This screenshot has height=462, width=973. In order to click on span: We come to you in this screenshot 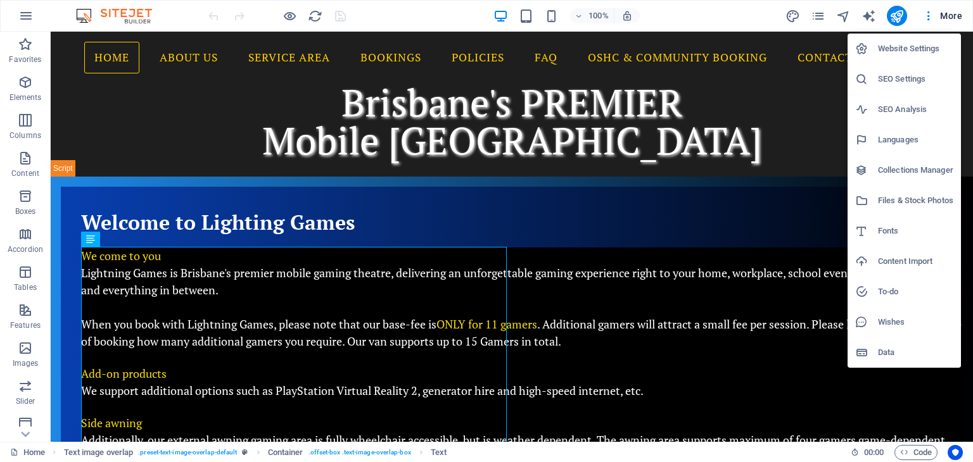, I will do `click(70, 224)`.